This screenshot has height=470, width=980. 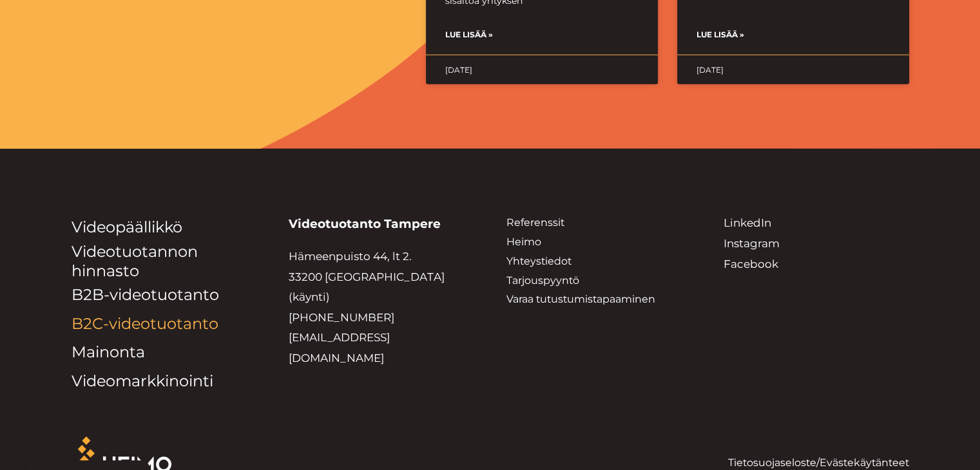 What do you see at coordinates (539, 261) in the screenshot?
I see `a: Yhteystiedot` at bounding box center [539, 261].